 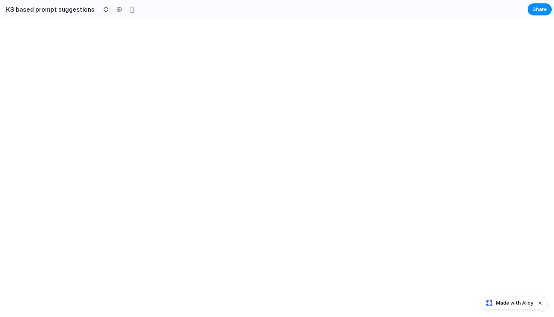 What do you see at coordinates (514, 303) in the screenshot?
I see `span: Made with Alloy` at bounding box center [514, 303].